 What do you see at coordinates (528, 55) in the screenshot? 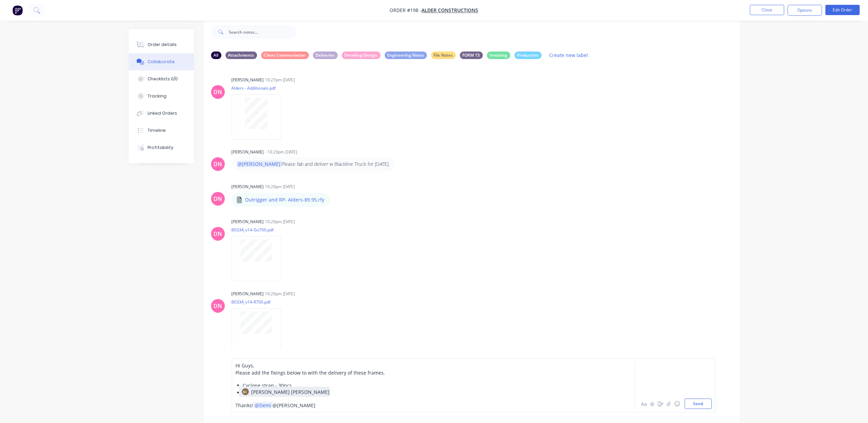
I see `div: Production` at bounding box center [528, 55].